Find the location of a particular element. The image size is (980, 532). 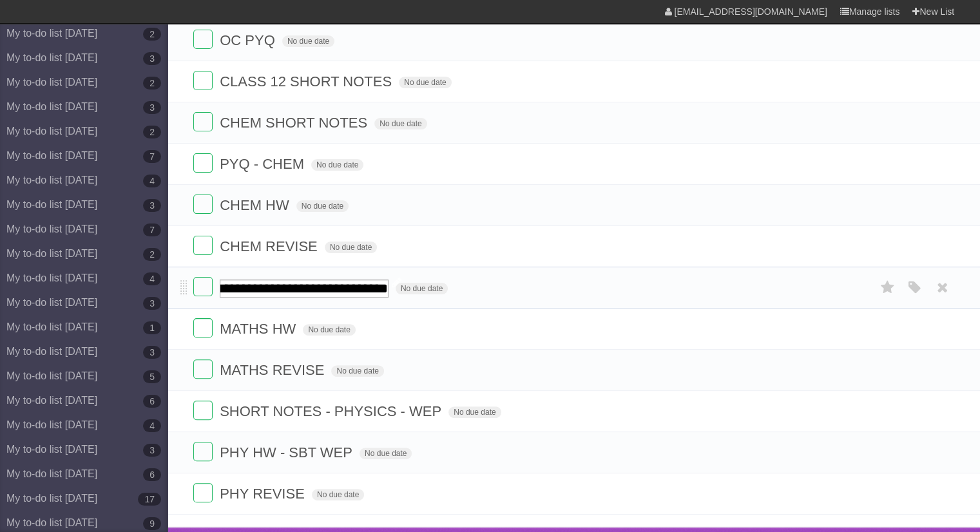

span: CHEM HW is located at coordinates (256, 205).